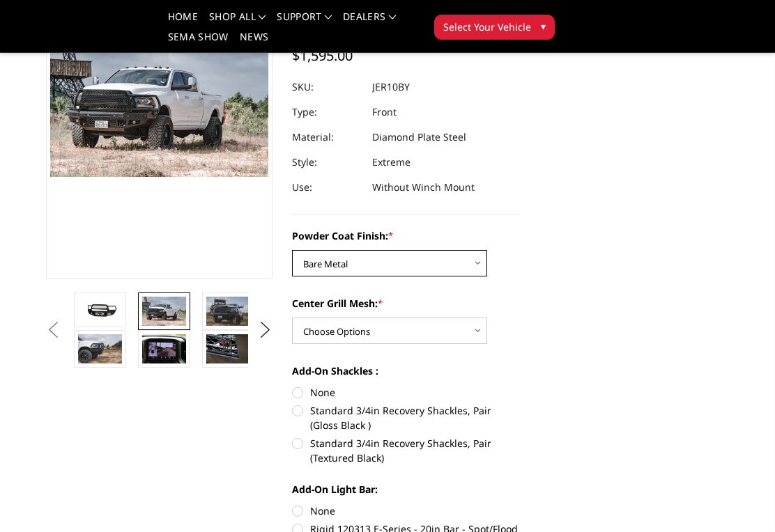 This screenshot has width=775, height=532. I want to click on dt: Style:, so click(327, 163).